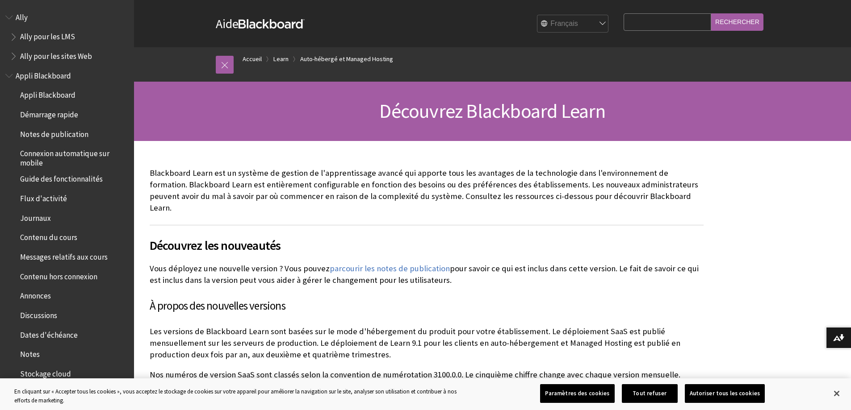 The width and height of the screenshot is (851, 410). What do you see at coordinates (38, 314) in the screenshot?
I see `span: Discussions` at bounding box center [38, 314].